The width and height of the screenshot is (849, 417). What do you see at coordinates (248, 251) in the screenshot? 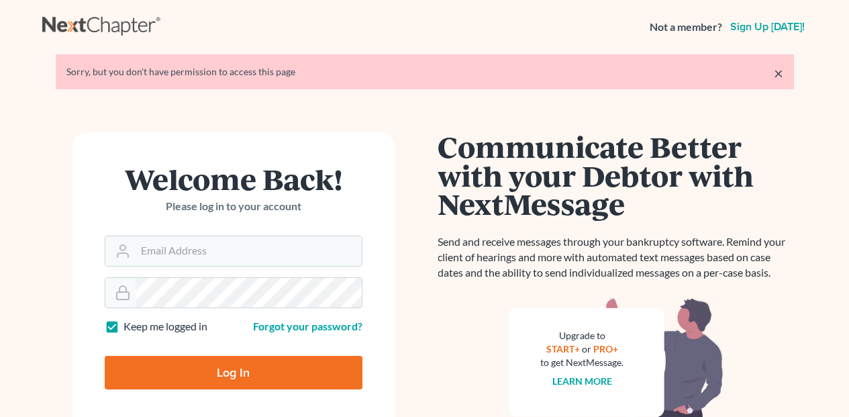
I see `input: Email Address` at bounding box center [248, 251].